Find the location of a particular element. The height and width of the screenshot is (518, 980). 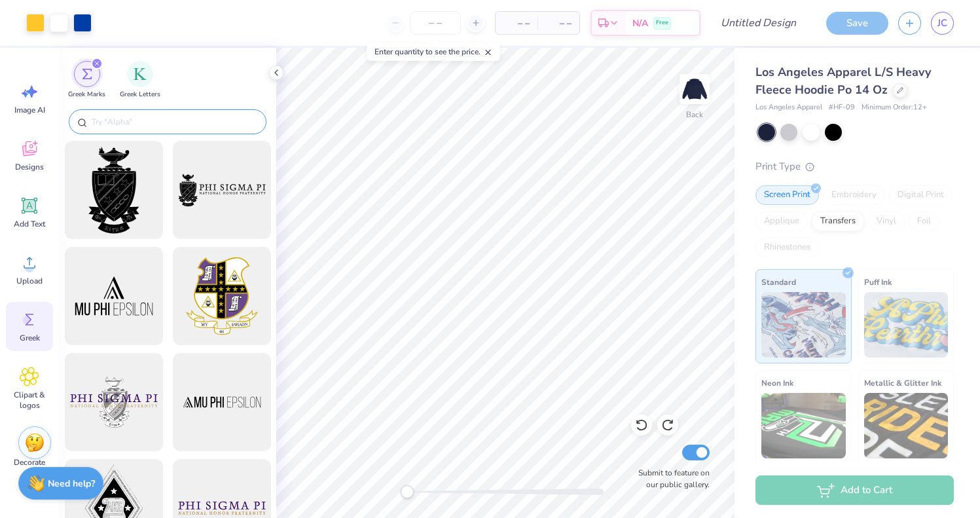

strong: Need help? is located at coordinates (71, 484).